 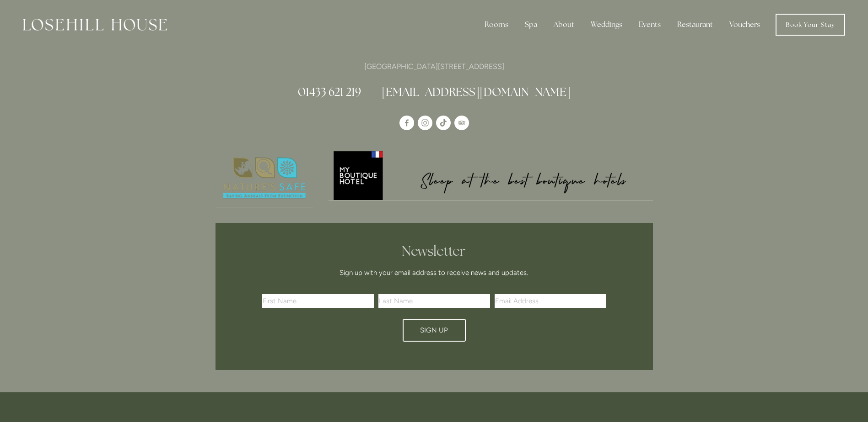 I want to click on img: My Boutique Hotel - Logo, so click(x=490, y=175).